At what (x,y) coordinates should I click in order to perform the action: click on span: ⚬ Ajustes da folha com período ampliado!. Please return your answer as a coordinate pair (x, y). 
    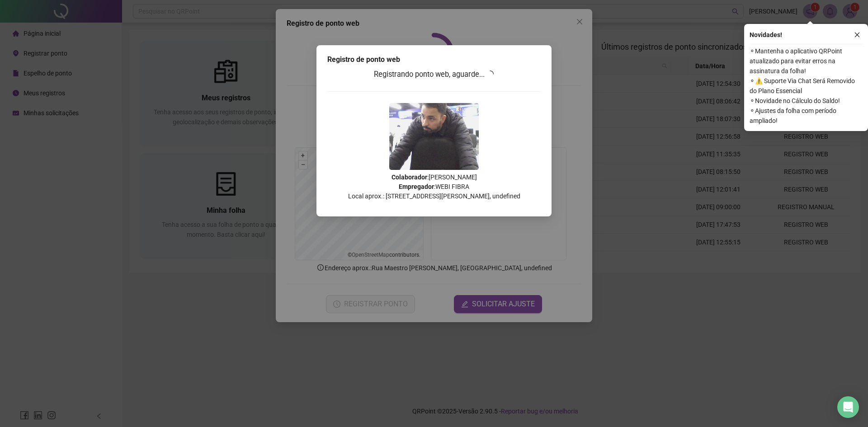
    Looking at the image, I should click on (806, 116).